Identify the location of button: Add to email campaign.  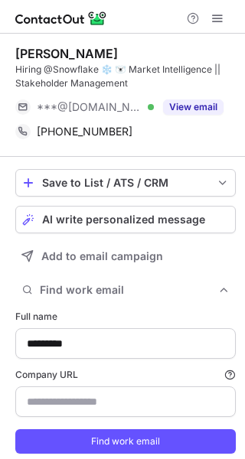
(126, 256).